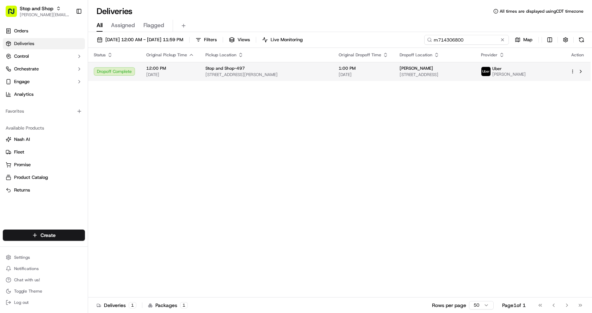  Describe the element at coordinates (24, 44) in the screenshot. I see `span: Deliveries` at that location.